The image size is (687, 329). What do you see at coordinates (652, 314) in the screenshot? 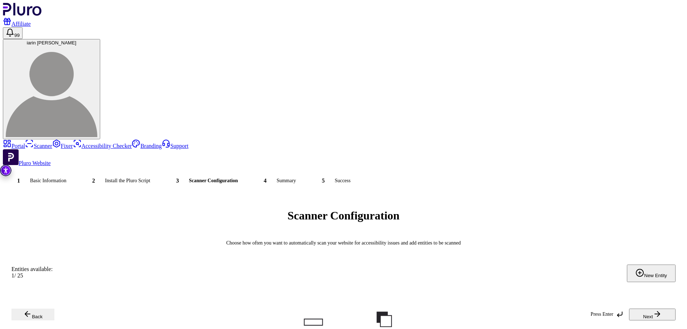
I see `button: Next` at bounding box center [652, 314].